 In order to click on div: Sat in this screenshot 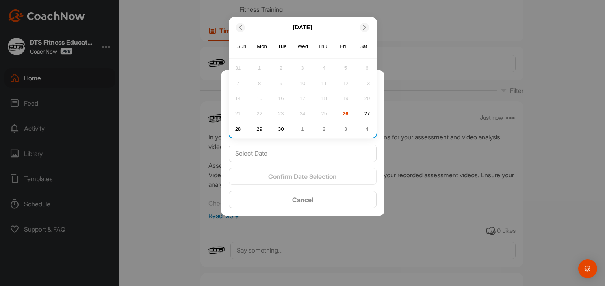, I will do `click(363, 47)`.